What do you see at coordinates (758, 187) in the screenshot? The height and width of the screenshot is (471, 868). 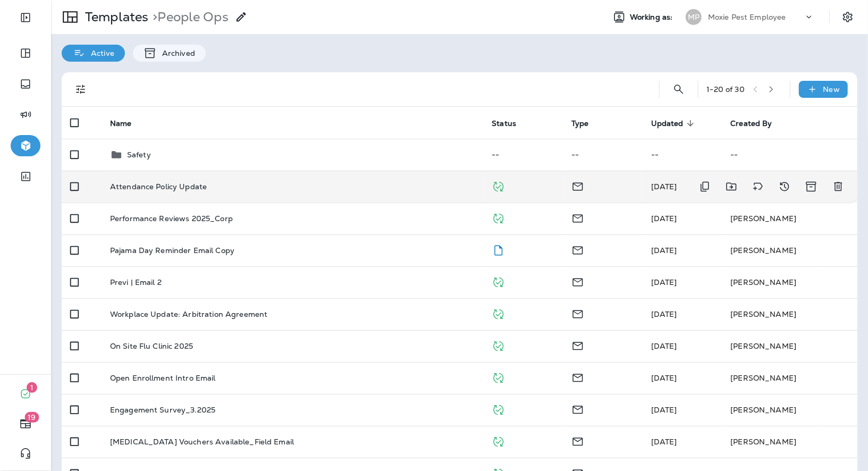 I see `button: Add tags` at bounding box center [758, 187].